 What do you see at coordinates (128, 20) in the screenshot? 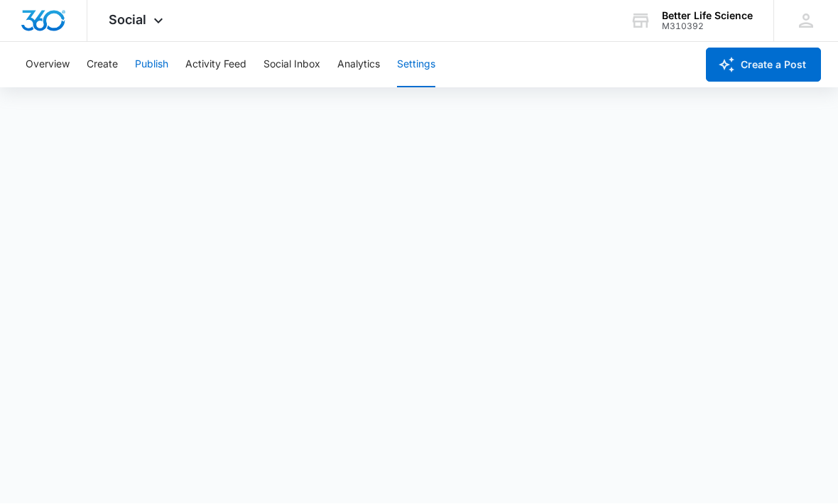
I see `span: Social` at bounding box center [128, 20].